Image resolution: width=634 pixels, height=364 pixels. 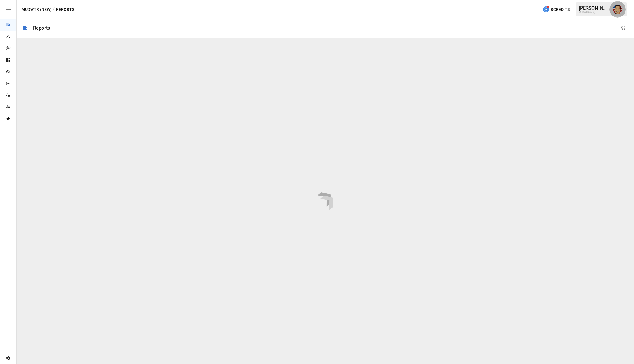 What do you see at coordinates (556, 10) in the screenshot?
I see `button: 0Credits` at bounding box center [556, 10].